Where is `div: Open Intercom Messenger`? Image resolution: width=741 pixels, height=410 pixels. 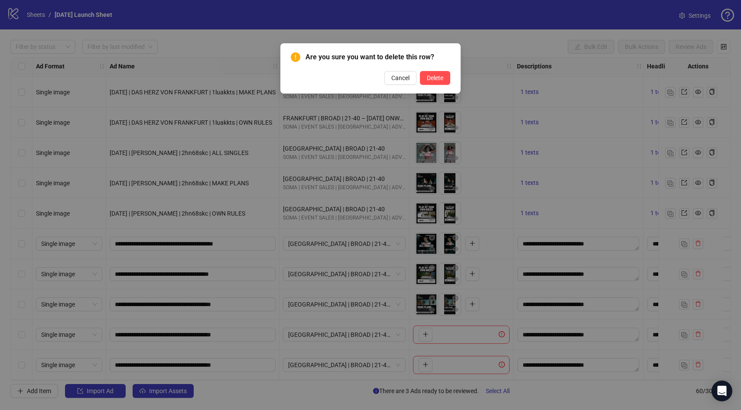 div: Open Intercom Messenger is located at coordinates (722, 391).